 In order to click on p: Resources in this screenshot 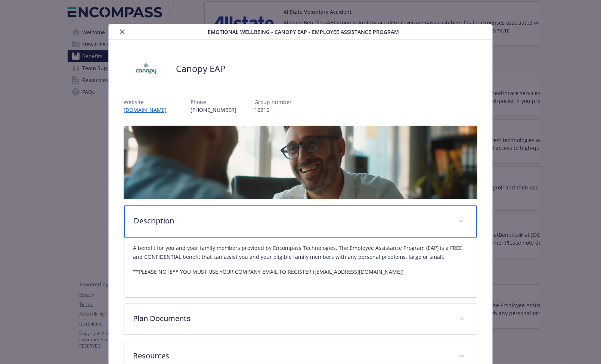, I will do `click(292, 356)`.